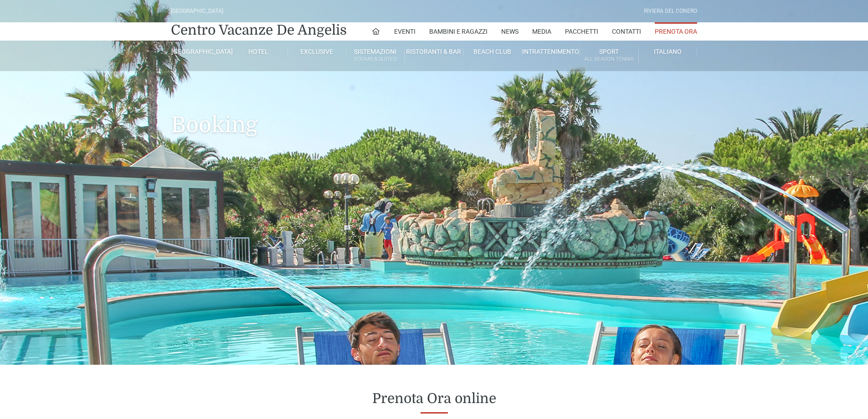 Image resolution: width=868 pixels, height=419 pixels. What do you see at coordinates (668, 52) in the screenshot?
I see `a: Italiano` at bounding box center [668, 52].